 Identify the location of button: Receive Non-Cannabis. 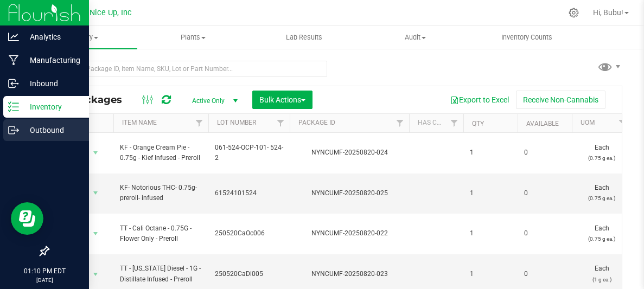
(560, 100).